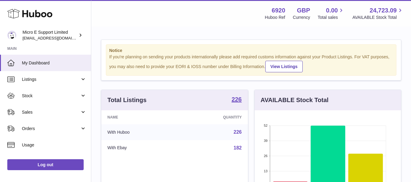 The height and width of the screenshot is (182, 411). I want to click on strong: GBP, so click(304, 10).